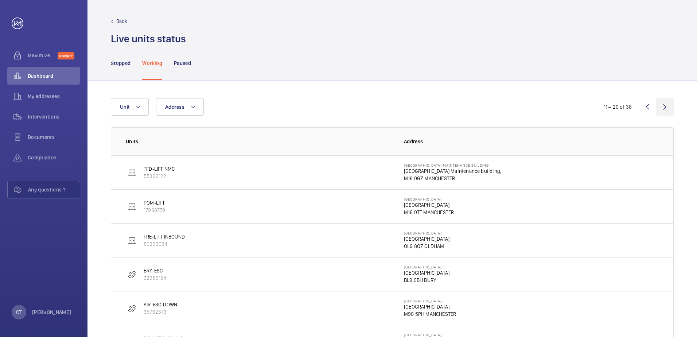 Image resolution: width=697 pixels, height=337 pixels. What do you see at coordinates (125, 107) in the screenshot?
I see `span: Unit` at bounding box center [125, 107].